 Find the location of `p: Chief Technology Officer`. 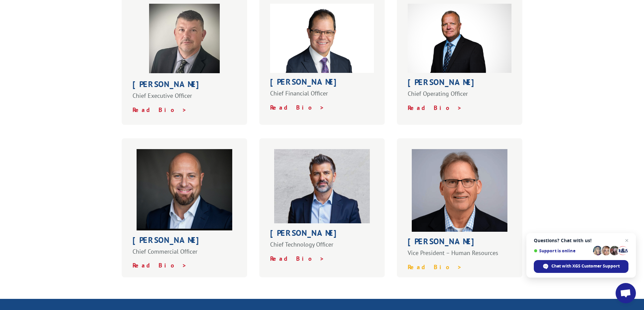

p: Chief Technology Officer is located at coordinates (322, 248).